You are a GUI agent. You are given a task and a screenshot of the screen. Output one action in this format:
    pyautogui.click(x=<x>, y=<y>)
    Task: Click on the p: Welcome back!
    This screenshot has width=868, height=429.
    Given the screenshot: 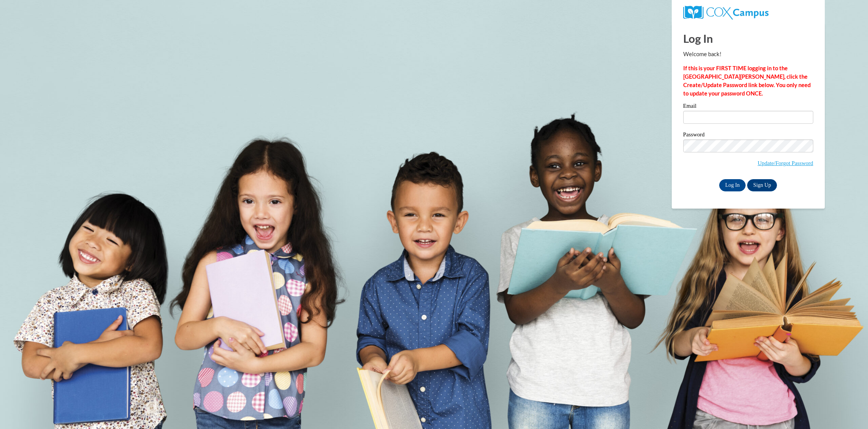 What is the action you would take?
    pyautogui.click(x=748, y=55)
    